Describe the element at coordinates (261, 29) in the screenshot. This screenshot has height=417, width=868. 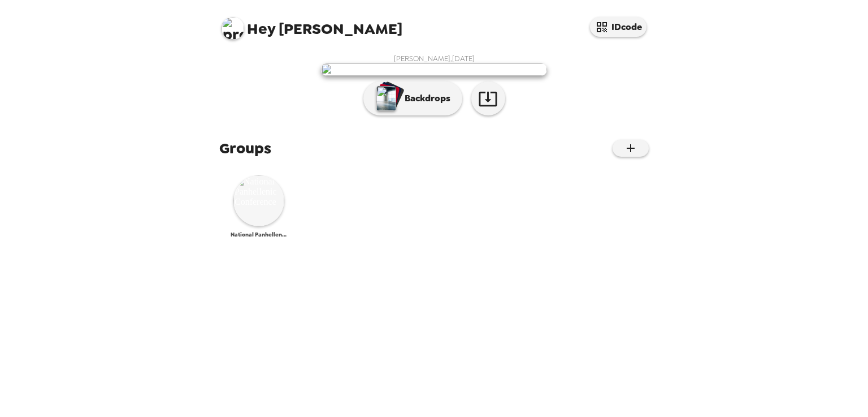
I see `span: Hey` at that location.